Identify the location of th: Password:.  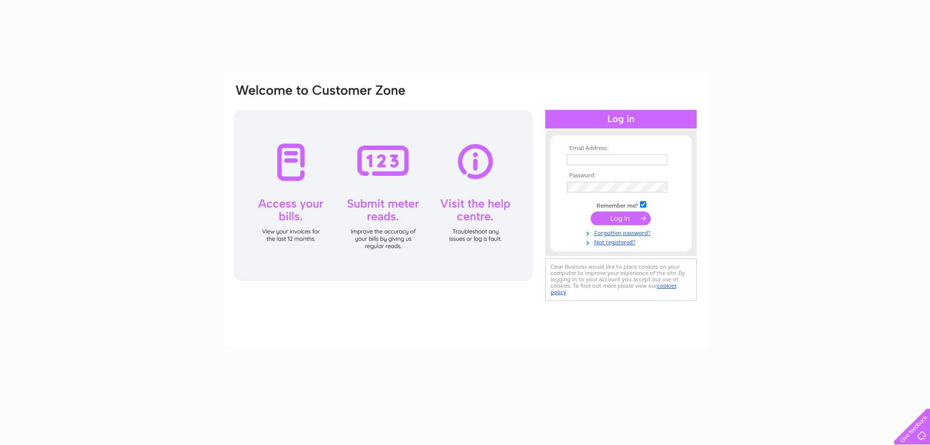
(621, 176).